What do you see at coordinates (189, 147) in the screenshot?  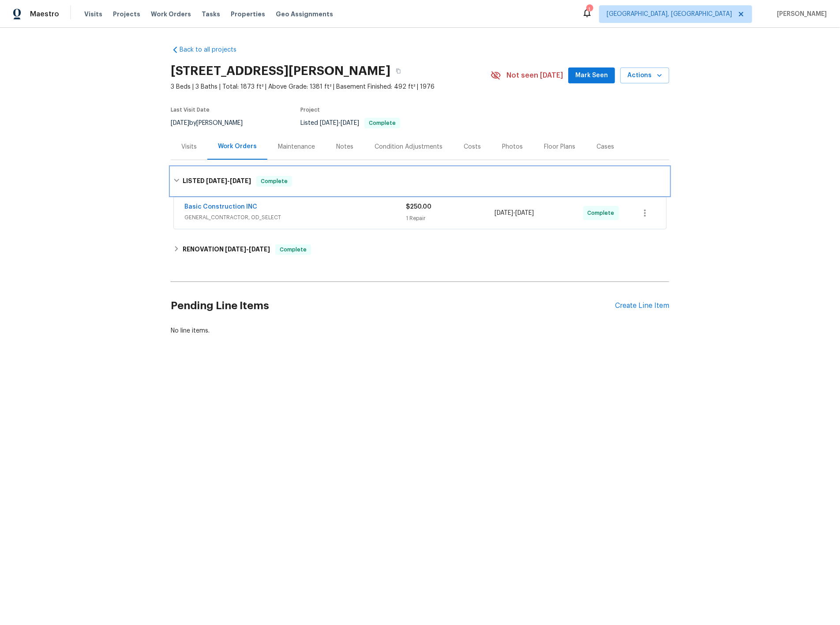 I see `div: Visits` at bounding box center [189, 147].